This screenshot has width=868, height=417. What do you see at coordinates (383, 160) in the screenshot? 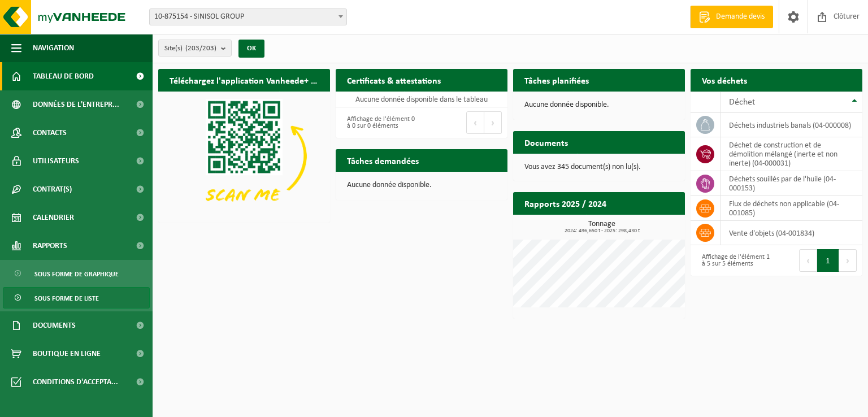
I see `h2: Tâches demandées` at bounding box center [383, 160].